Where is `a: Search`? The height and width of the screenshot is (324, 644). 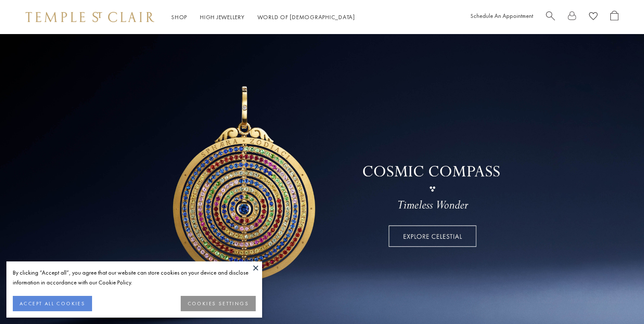
a: Search is located at coordinates (550, 17).